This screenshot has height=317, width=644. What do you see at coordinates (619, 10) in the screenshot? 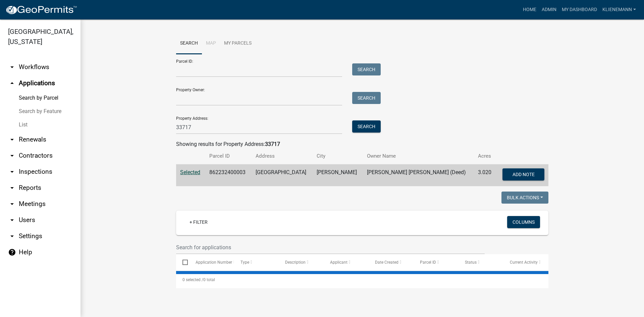
I see `a: klienemann` at bounding box center [619, 10].